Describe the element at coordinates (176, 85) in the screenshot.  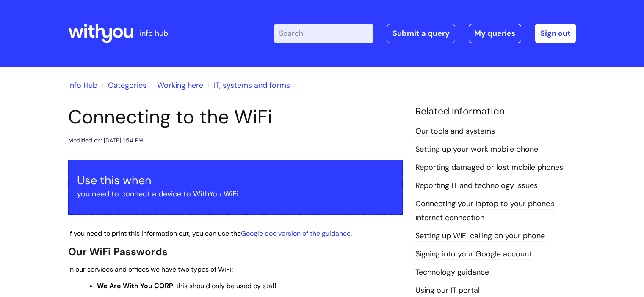
I see `li: Working here` at that location.